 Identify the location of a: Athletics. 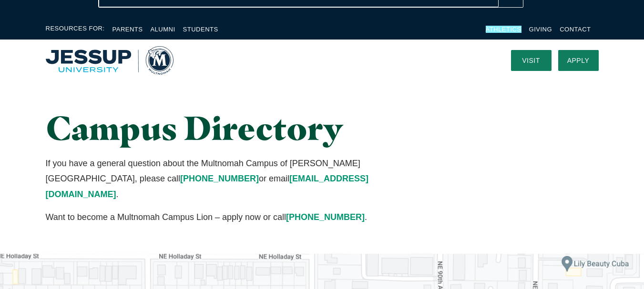
(503, 29).